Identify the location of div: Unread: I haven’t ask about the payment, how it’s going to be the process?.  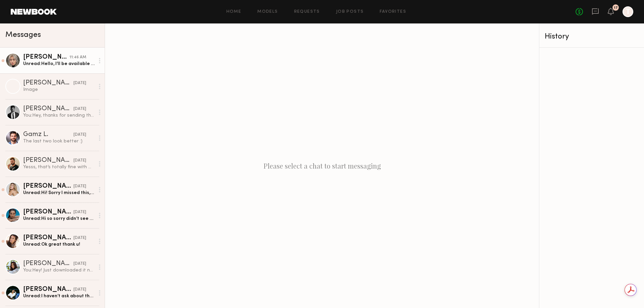
(58, 296).